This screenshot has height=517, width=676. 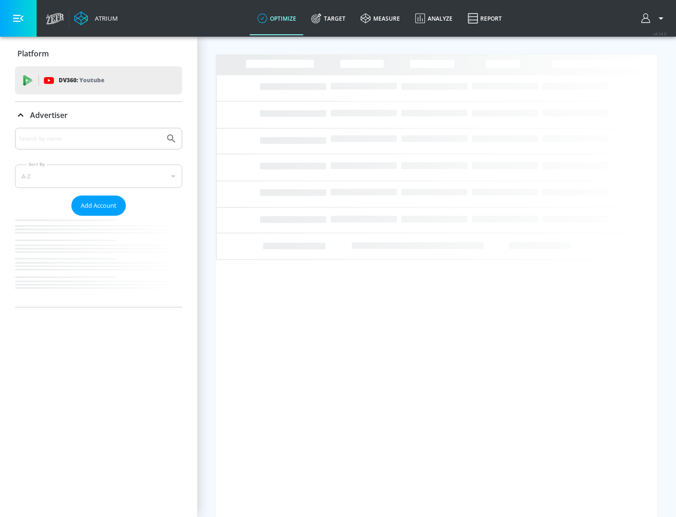 What do you see at coordinates (33, 54) in the screenshot?
I see `p: Platform` at bounding box center [33, 54].